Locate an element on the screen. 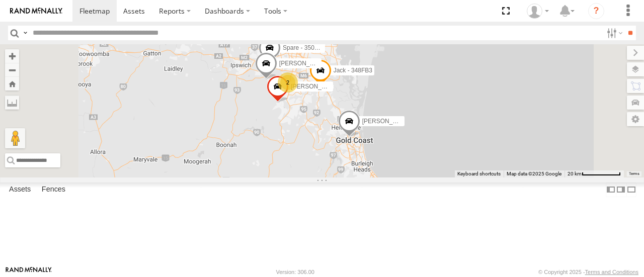 This screenshot has height=277, width=644. button: Zoom in is located at coordinates (12, 56).